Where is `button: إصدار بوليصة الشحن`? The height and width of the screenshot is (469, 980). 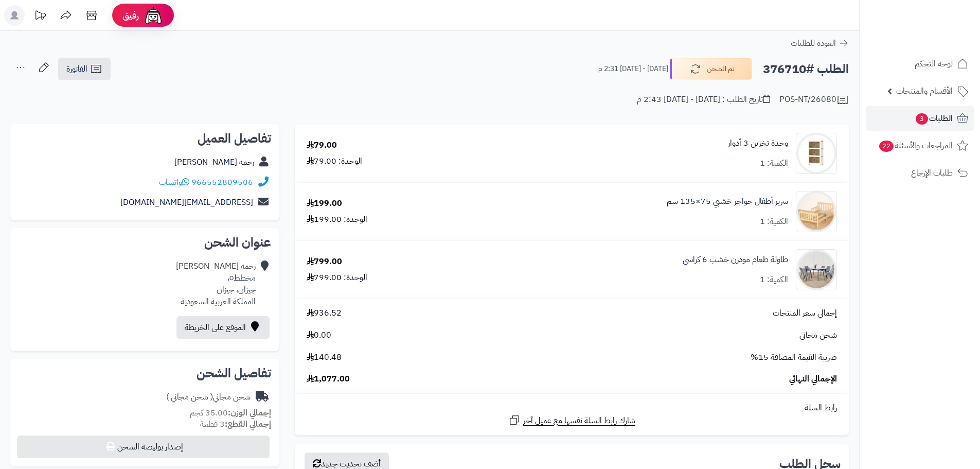 button: إصدار بوليصة الشحن is located at coordinates (143, 447).